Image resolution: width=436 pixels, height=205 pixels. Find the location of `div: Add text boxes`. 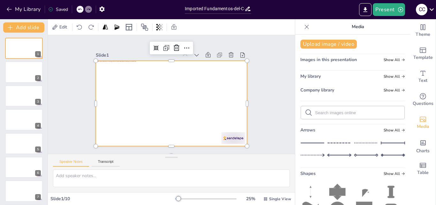

div: Add text boxes is located at coordinates (423, 77).